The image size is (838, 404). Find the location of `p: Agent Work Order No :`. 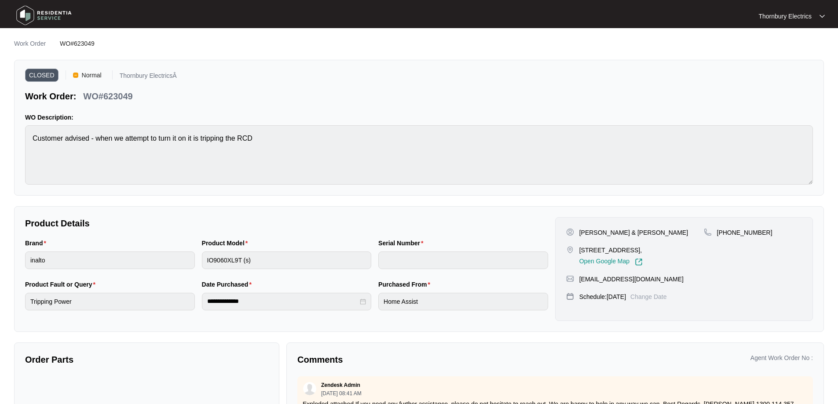

p: Agent Work Order No : is located at coordinates (782, 358).